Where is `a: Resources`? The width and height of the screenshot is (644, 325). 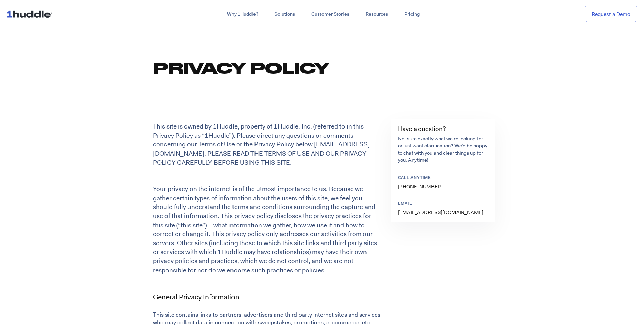
a: Resources is located at coordinates (377, 14).